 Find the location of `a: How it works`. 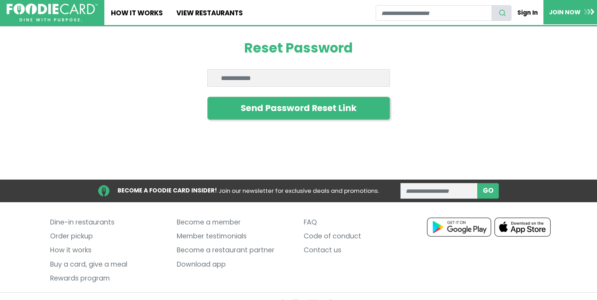

a: How it works is located at coordinates (108, 251).